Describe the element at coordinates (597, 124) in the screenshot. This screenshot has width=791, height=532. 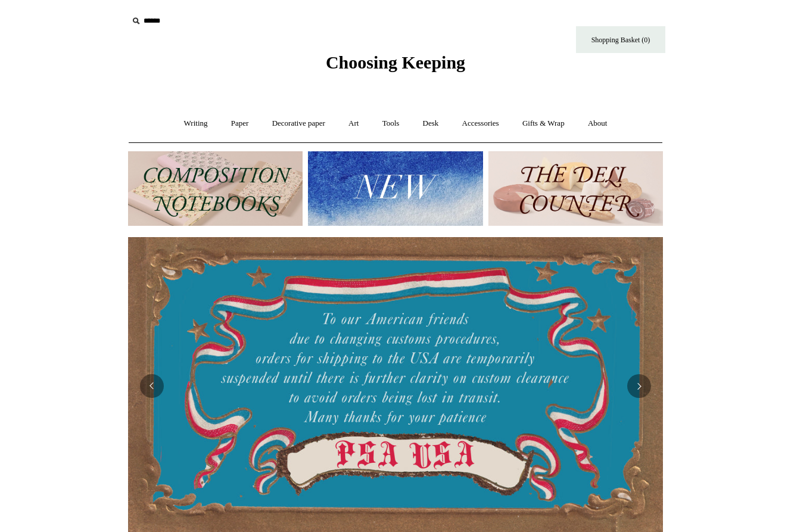
I see `a: About` at that location.